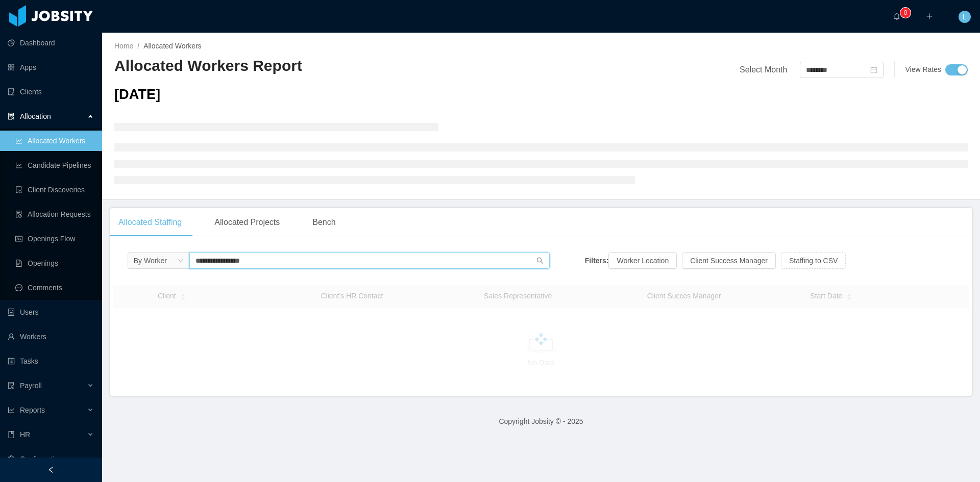  What do you see at coordinates (642, 260) in the screenshot?
I see `button: Worker Location` at bounding box center [642, 260].